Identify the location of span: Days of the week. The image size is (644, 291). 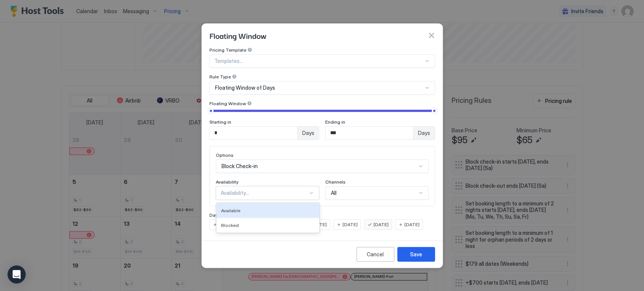
(228, 215).